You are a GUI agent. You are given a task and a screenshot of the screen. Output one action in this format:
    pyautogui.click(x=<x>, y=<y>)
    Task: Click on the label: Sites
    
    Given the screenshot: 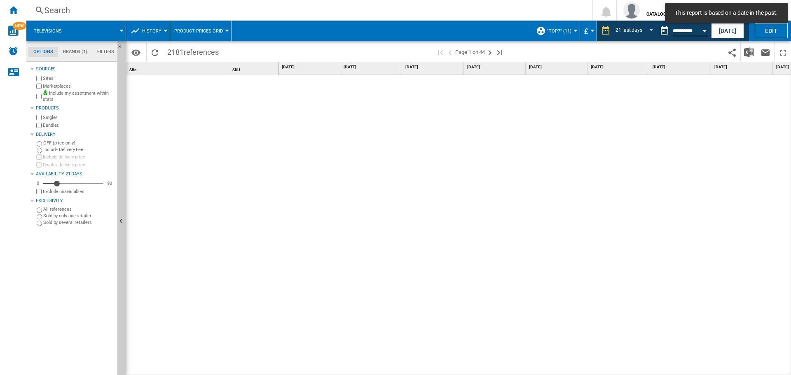 What is the action you would take?
    pyautogui.click(x=78, y=78)
    